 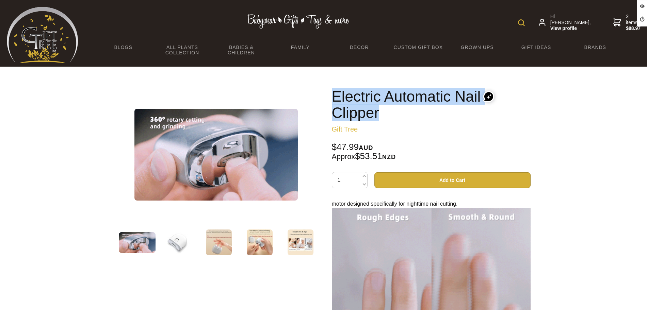 I want to click on a: Custom Gift Box, so click(x=418, y=47).